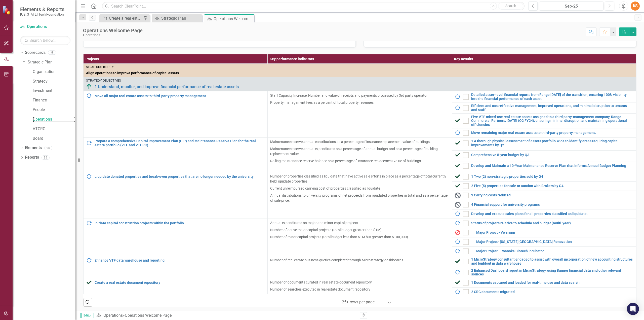 This screenshot has height=320, width=644. Describe the element at coordinates (552, 121) in the screenshot. I see `a: Five VTF mixed-use real estate assets assigned to a third party-management company, Range Commerc...` at that location.